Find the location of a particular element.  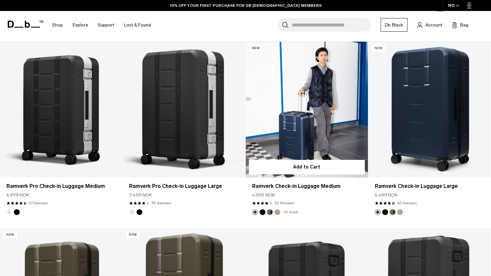

span: Bag is located at coordinates (464, 25).